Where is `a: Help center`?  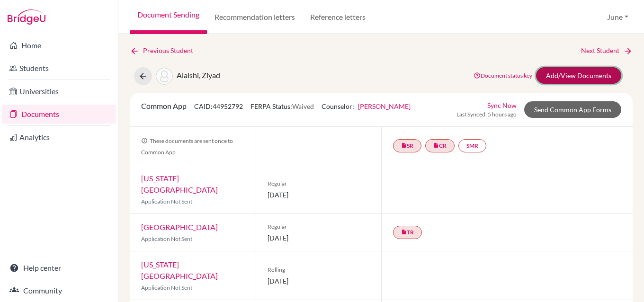 a: Help center is located at coordinates (58, 268).